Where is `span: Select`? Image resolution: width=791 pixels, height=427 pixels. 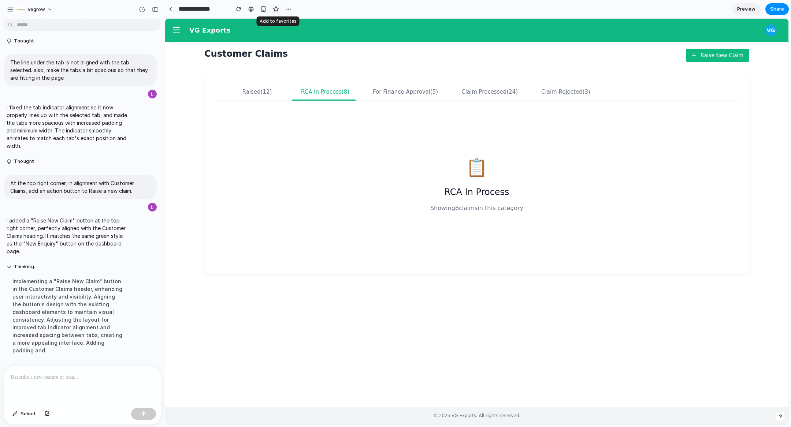 span: Select is located at coordinates (28, 414).